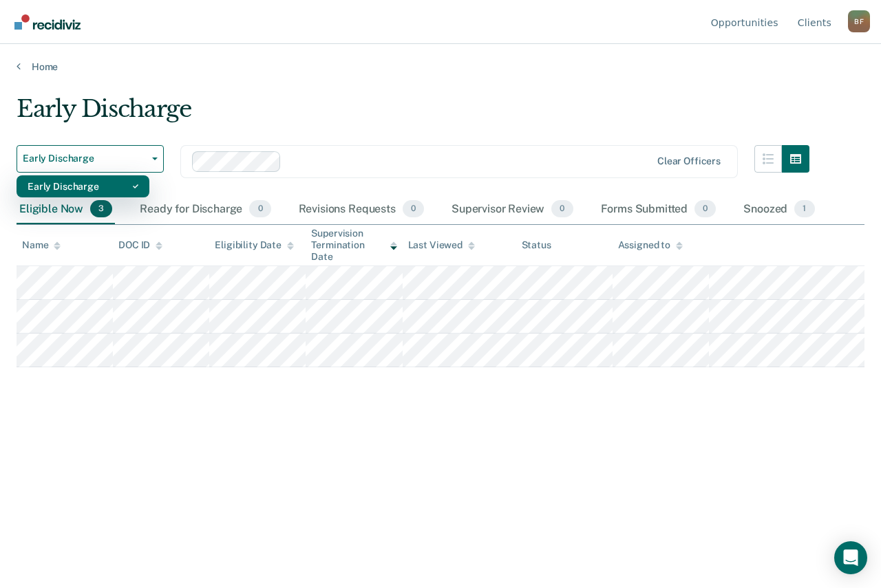 Image resolution: width=881 pixels, height=588 pixels. I want to click on div: DOC ID, so click(140, 245).